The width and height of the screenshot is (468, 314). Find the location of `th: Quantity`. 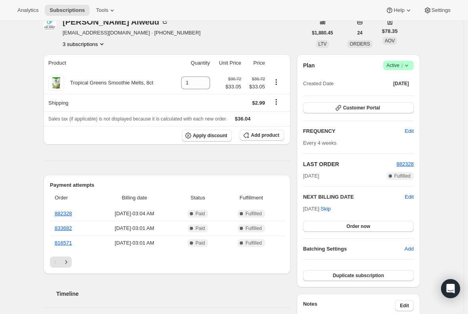

th: Quantity is located at coordinates (192, 63).